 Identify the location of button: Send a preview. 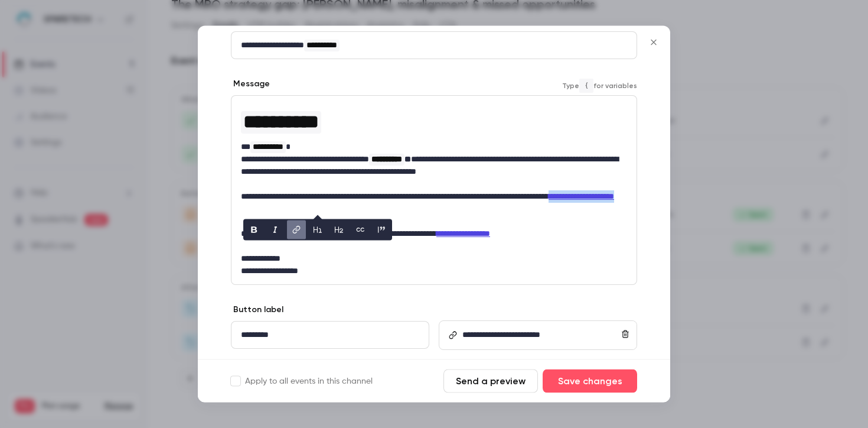
(491, 381).